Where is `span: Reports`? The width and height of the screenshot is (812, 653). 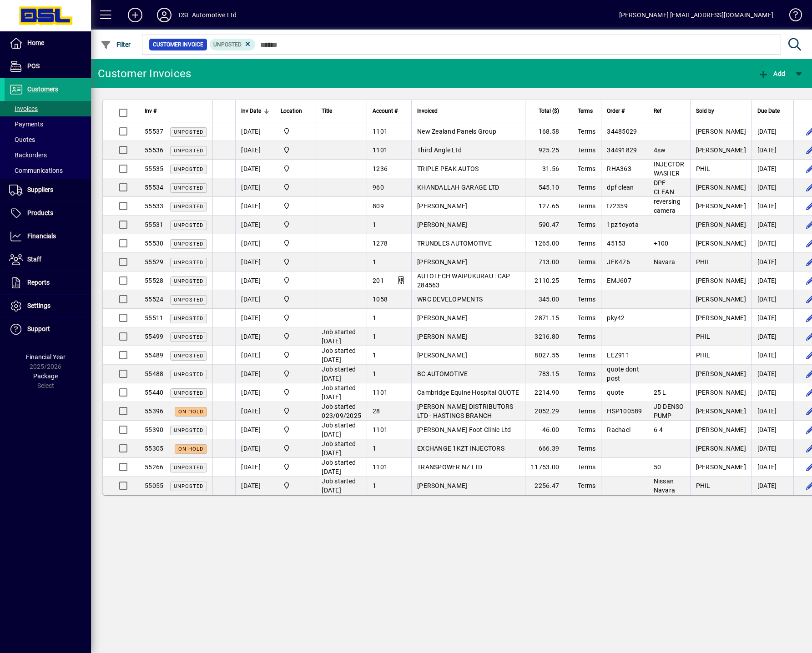
span: Reports is located at coordinates (38, 282).